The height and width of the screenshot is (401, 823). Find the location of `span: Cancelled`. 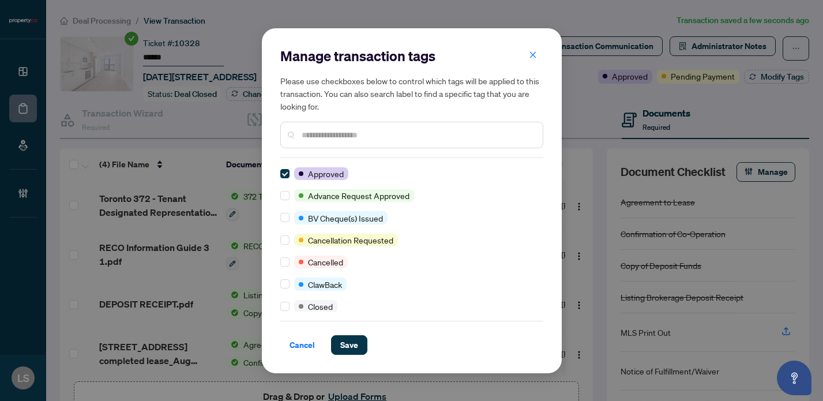

span: Cancelled is located at coordinates (325, 262).